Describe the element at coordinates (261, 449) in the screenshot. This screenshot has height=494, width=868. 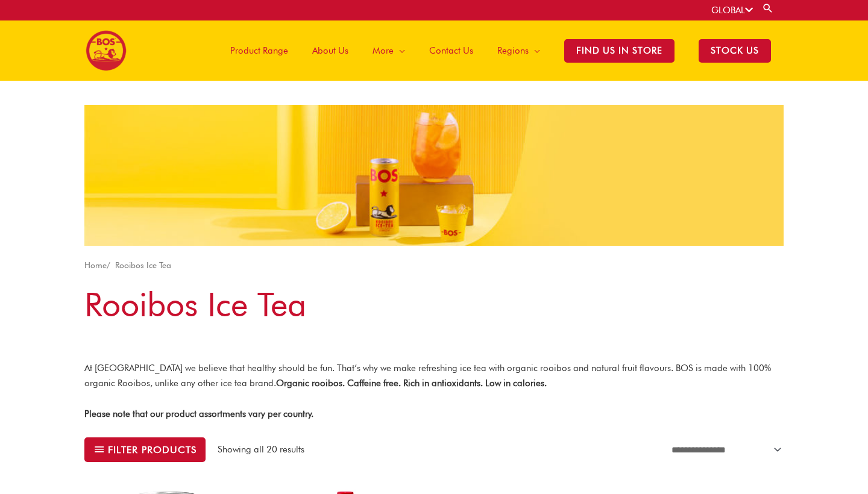
I see `p: Showing all 20 results` at that location.